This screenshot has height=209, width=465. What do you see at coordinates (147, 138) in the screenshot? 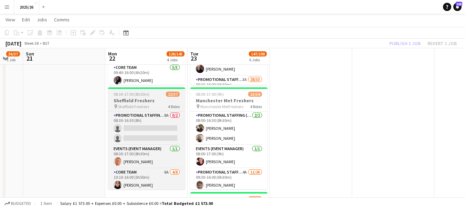
I see `div: 08:30-17:00 (8h30m)22/37Sheffield Freshers Sheffield Freshers4 RolesPromotional Staffing (Team Le...` at bounding box center [147, 138].